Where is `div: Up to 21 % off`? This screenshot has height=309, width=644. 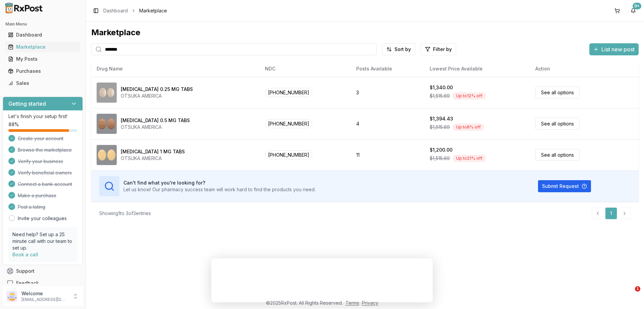 div: Up to 21 % off is located at coordinates (469, 159).